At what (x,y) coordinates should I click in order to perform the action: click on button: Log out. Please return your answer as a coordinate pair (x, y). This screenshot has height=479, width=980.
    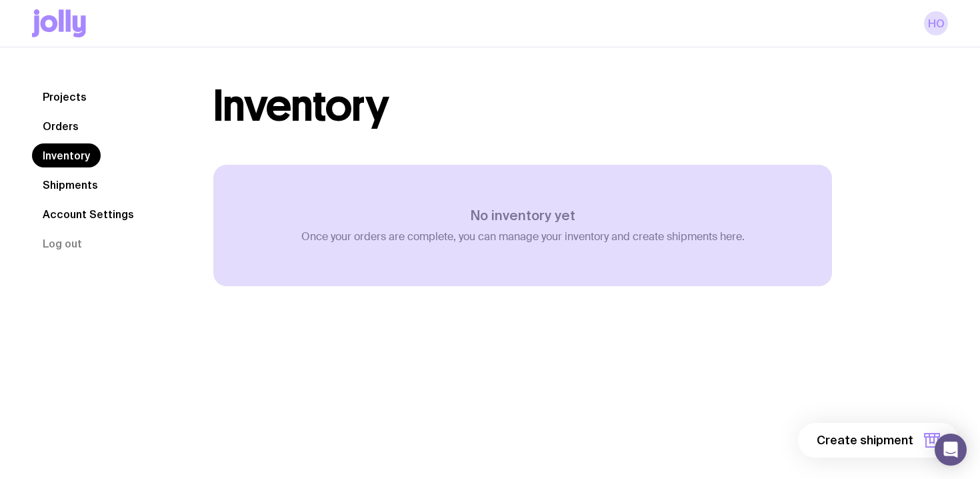
    Looking at the image, I should click on (62, 244).